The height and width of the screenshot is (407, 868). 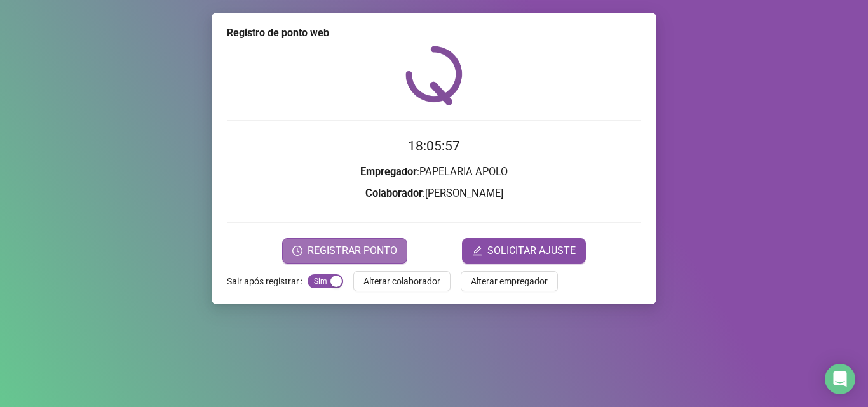 What do you see at coordinates (532, 251) in the screenshot?
I see `span: SOLICITAR AJUSTE` at bounding box center [532, 251].